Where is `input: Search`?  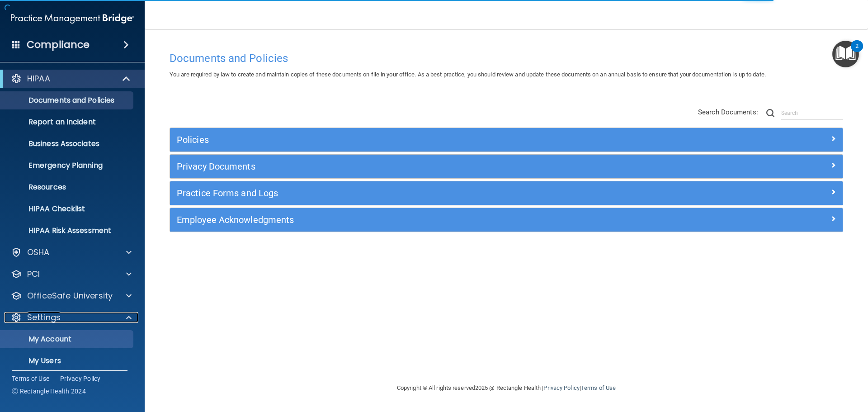 input: Search is located at coordinates (812, 113).